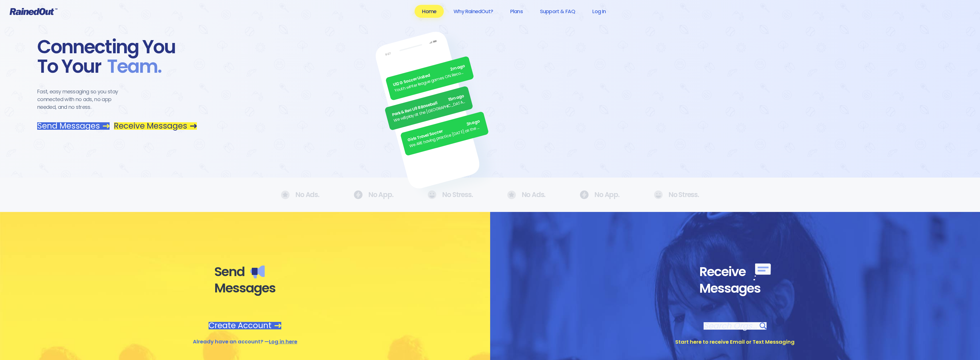 The width and height of the screenshot is (980, 360). Describe the element at coordinates (245, 271) in the screenshot. I see `div: Send` at that location.